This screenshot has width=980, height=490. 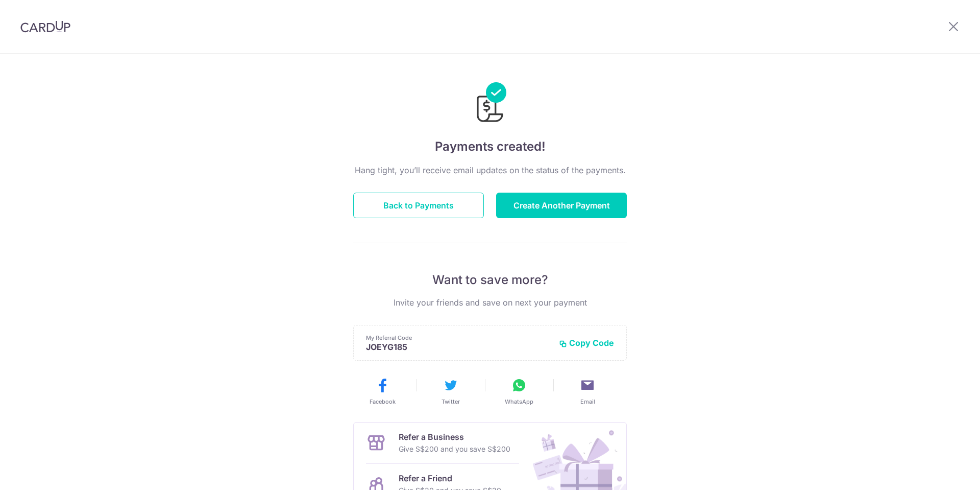 What do you see at coordinates (587, 402) in the screenshot?
I see `span: Email` at bounding box center [587, 402].